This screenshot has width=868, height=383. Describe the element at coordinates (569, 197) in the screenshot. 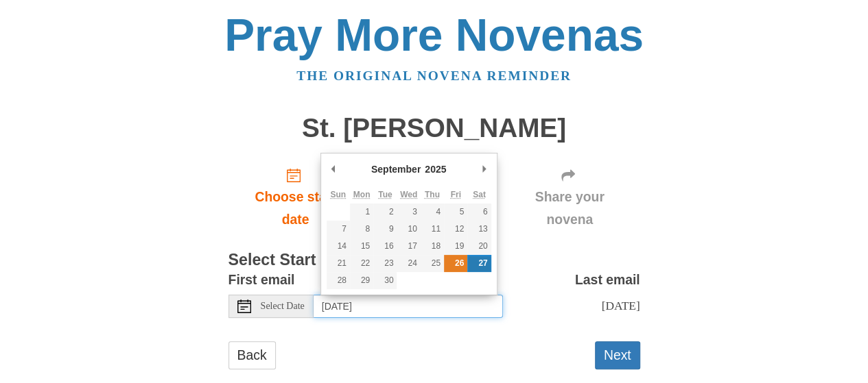

I see `div: Click "Next" to confirm your start date first.` at that location.